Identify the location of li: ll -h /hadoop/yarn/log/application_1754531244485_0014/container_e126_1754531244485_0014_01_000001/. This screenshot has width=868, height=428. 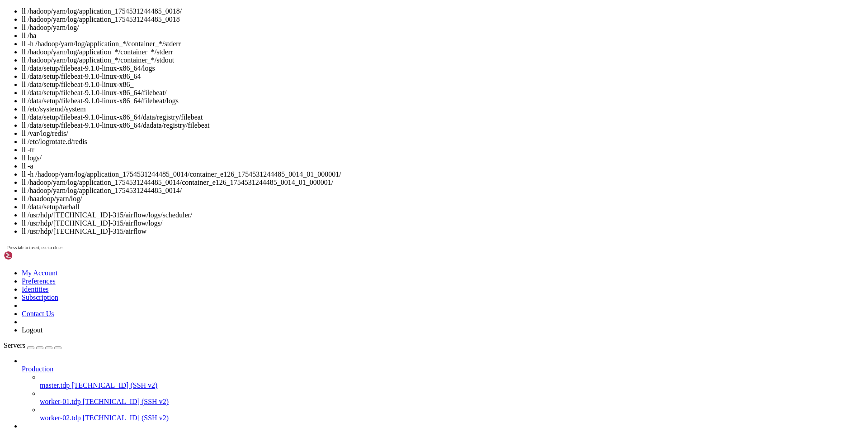
(443, 174).